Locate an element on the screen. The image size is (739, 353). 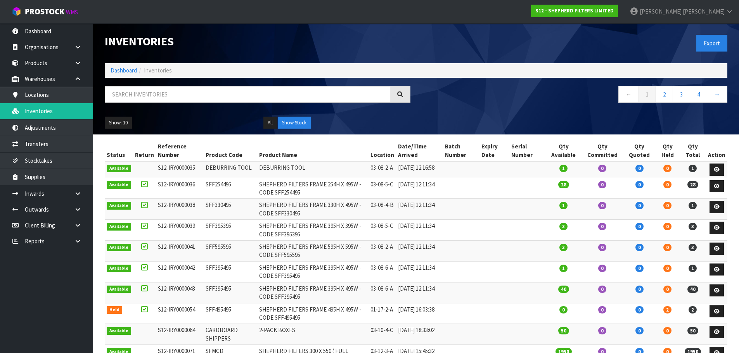
span: 2 is located at coordinates (667, 310).